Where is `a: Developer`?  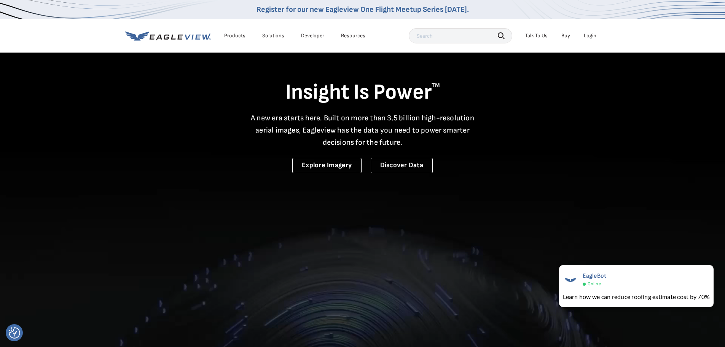
a: Developer is located at coordinates (313, 36).